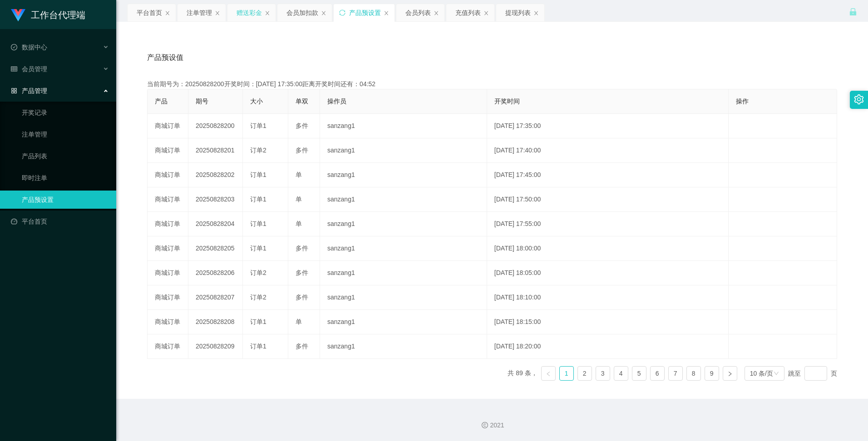  What do you see at coordinates (639, 373) in the screenshot?
I see `a: 5` at bounding box center [639, 373].